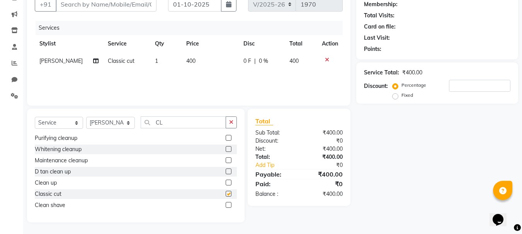 The width and height of the screenshot is (522, 234). What do you see at coordinates (264, 121) in the screenshot?
I see `span: Total` at bounding box center [264, 121].